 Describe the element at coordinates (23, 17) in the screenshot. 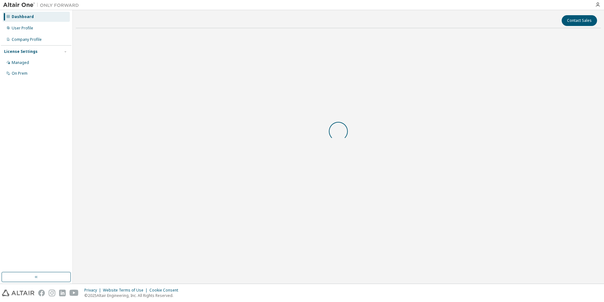

I see `div: Dashboard` at that location.